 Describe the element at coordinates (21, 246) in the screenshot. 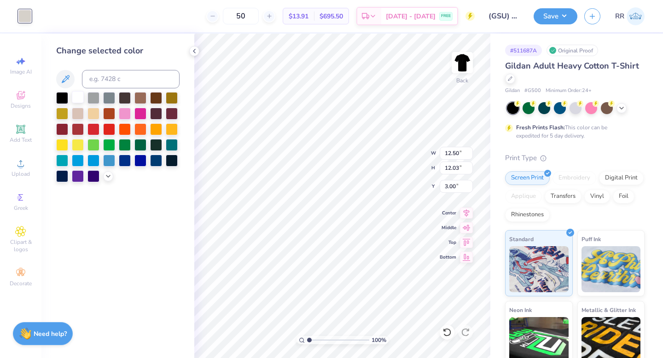

I see `span: Clipart & logos` at that location.